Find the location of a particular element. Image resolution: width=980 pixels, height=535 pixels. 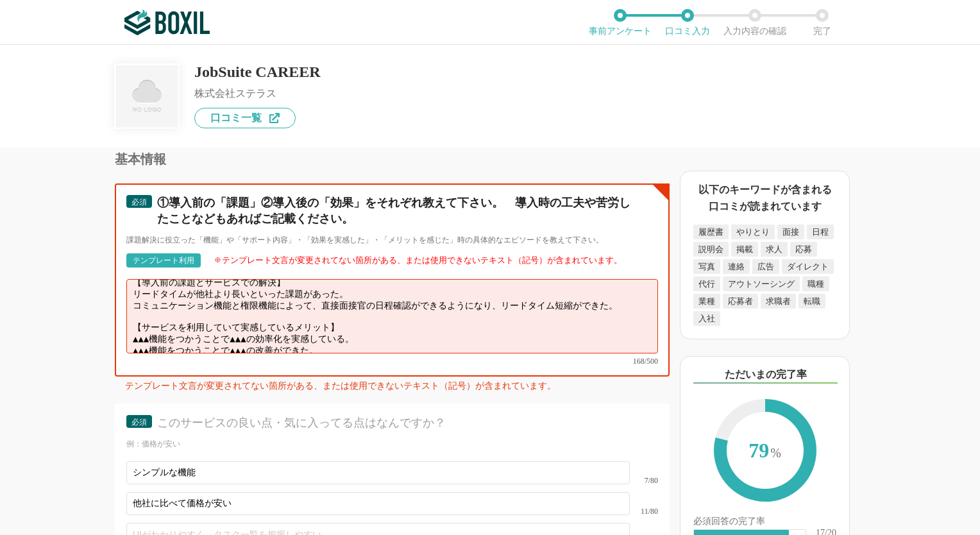

div: 日程 is located at coordinates (820, 232).